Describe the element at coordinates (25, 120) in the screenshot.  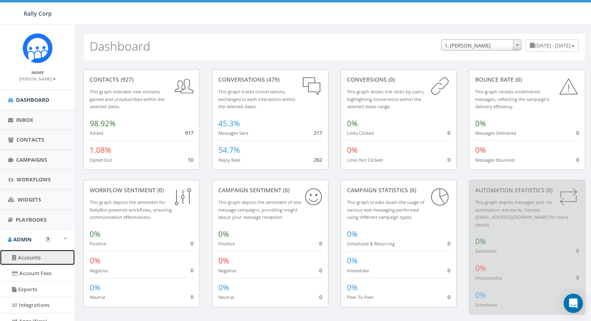
I see `span: Inbox` at that location.